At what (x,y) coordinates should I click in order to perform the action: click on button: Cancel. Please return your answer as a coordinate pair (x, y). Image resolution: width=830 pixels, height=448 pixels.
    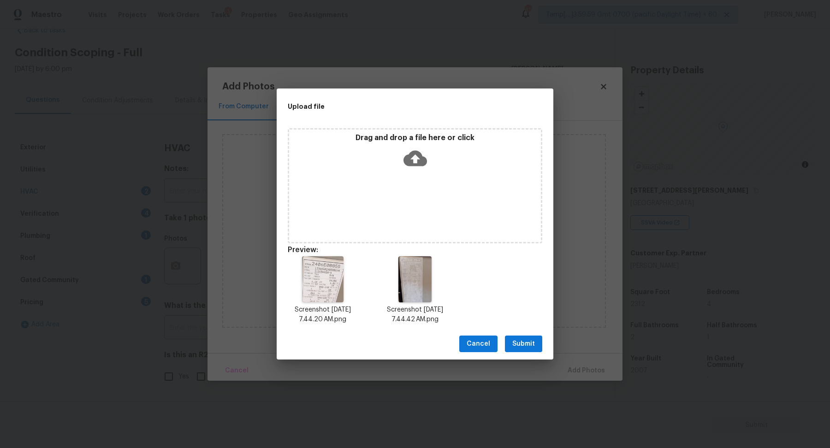
    Looking at the image, I should click on (478, 344).